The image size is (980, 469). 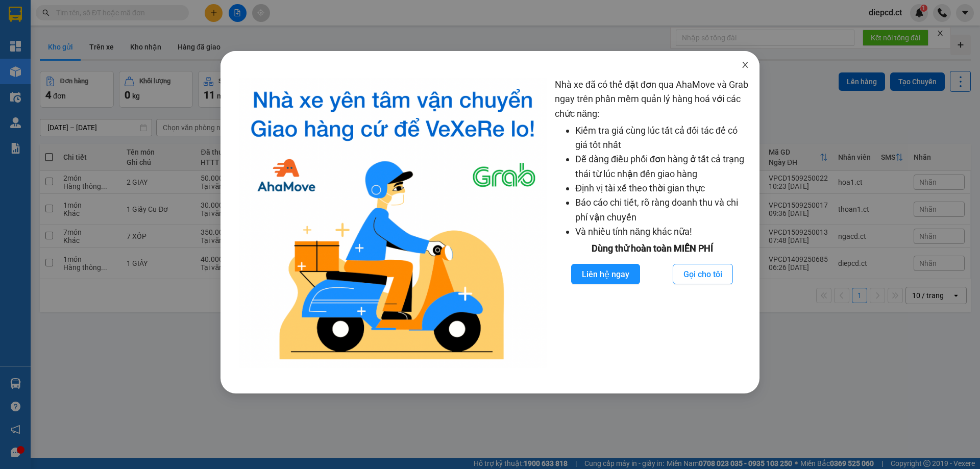 What do you see at coordinates (652, 222) in the screenshot?
I see `div: Nhà xe đã có thể đặt đơn qua AhaMove và Grab ngay trên phần mềm quản lý hàng hoá với các chức năng:` at bounding box center [652, 222].